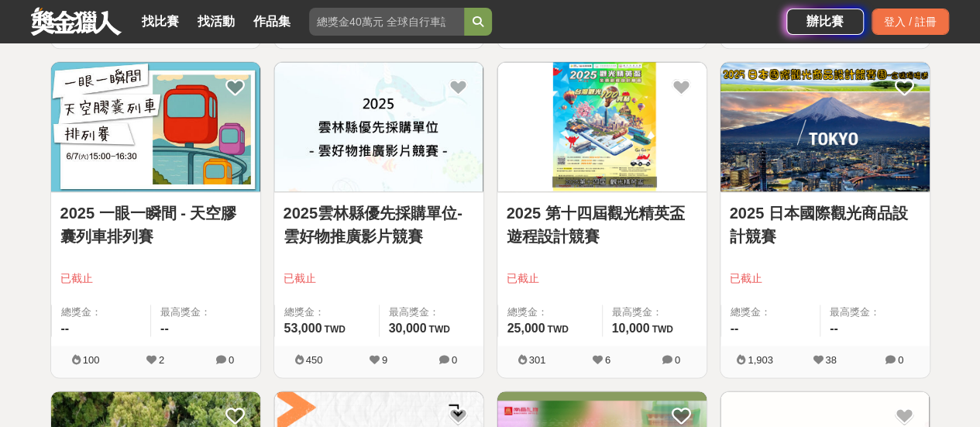 The height and width of the screenshot is (427, 980). Describe the element at coordinates (379, 225) in the screenshot. I see `a: 2025雲林縣優先採購單位-雲好物推廣影片競賽` at that location.